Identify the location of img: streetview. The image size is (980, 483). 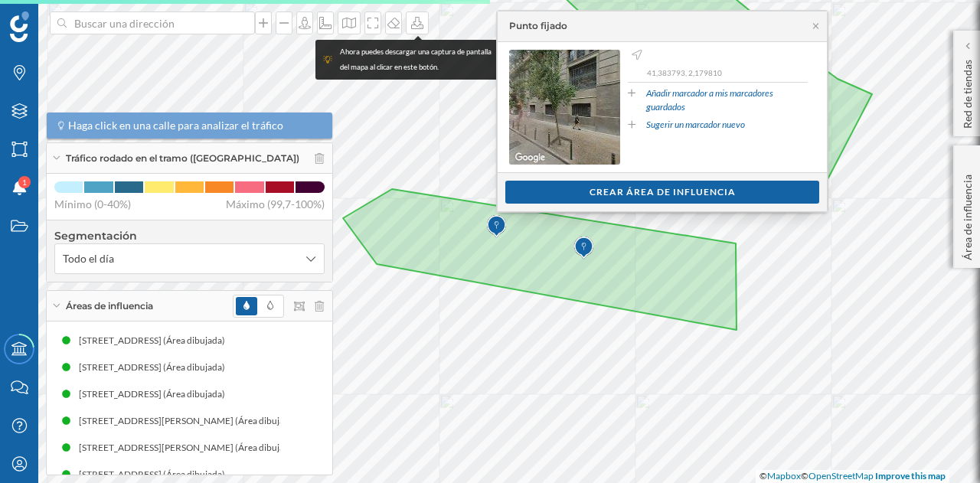
(564, 107).